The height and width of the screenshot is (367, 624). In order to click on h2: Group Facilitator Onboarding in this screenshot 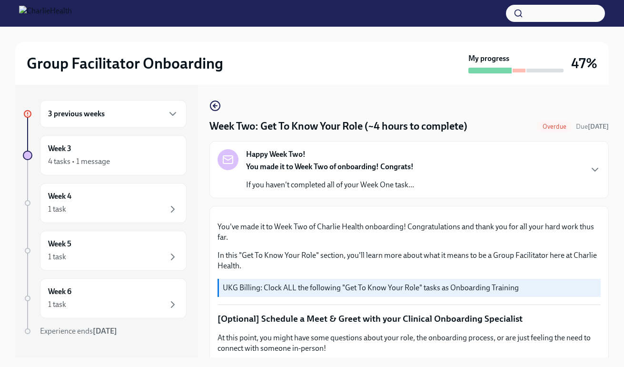, I will do `click(125, 63)`.